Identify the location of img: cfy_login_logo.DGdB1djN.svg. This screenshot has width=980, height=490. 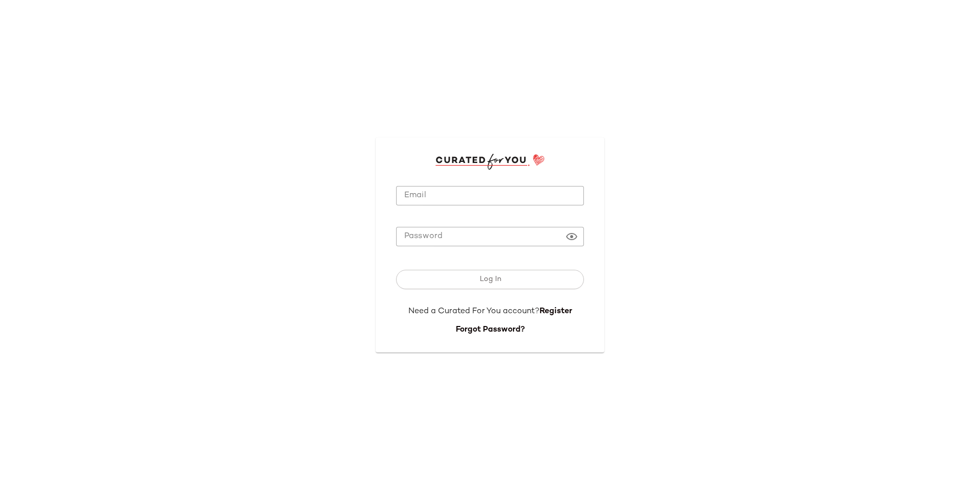
(490, 162).